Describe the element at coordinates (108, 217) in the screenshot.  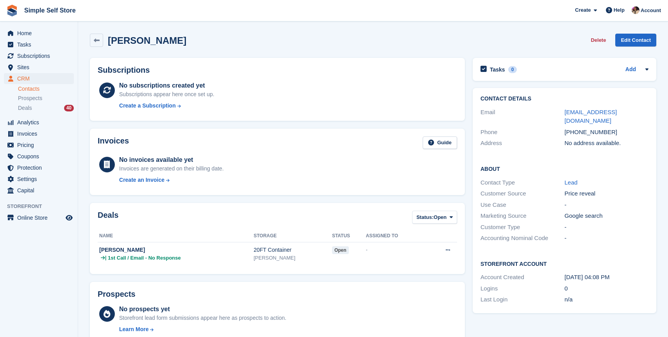
I see `h2: Deals` at that location.